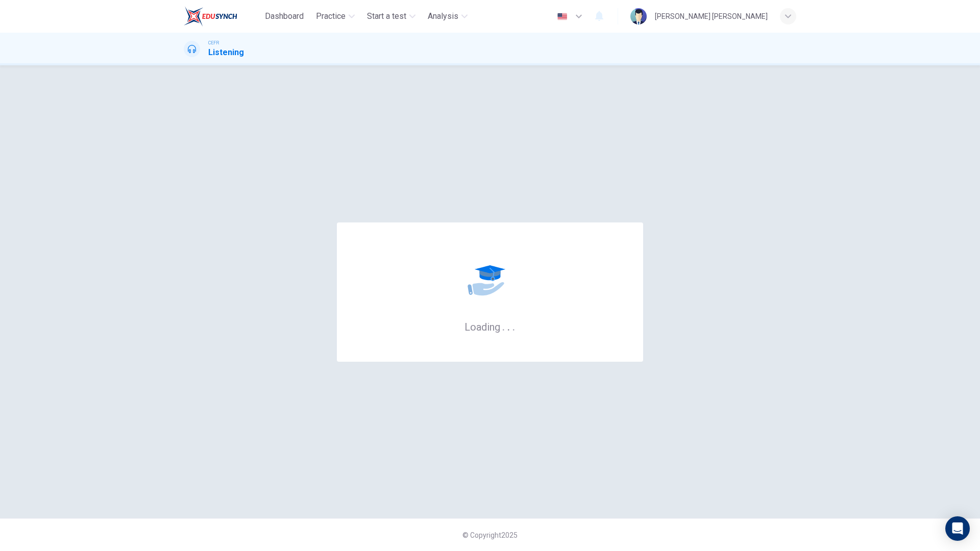  What do you see at coordinates (331, 16) in the screenshot?
I see `span: Practice` at bounding box center [331, 16].